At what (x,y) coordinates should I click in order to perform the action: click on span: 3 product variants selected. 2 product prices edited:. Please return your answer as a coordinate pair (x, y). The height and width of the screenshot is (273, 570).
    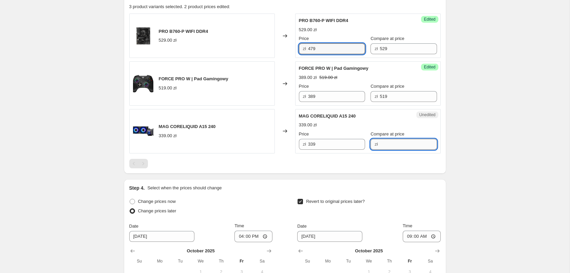
    Looking at the image, I should click on (180, 6).